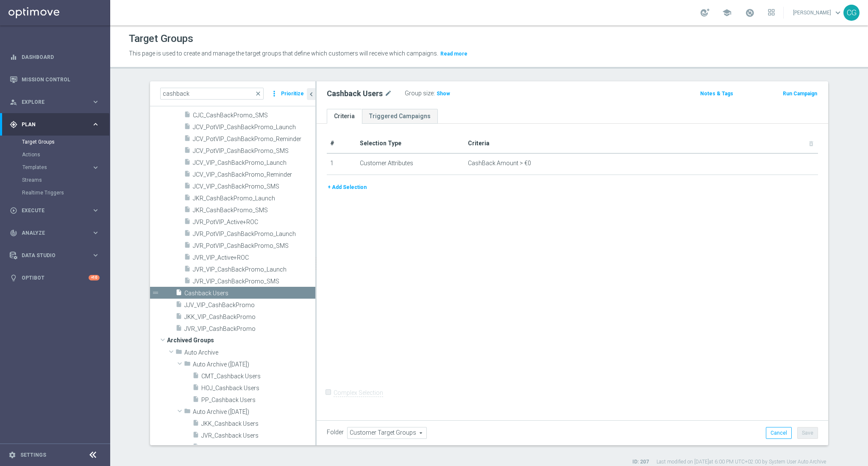  Describe the element at coordinates (50, 210) in the screenshot. I see `div: Execute` at that location.